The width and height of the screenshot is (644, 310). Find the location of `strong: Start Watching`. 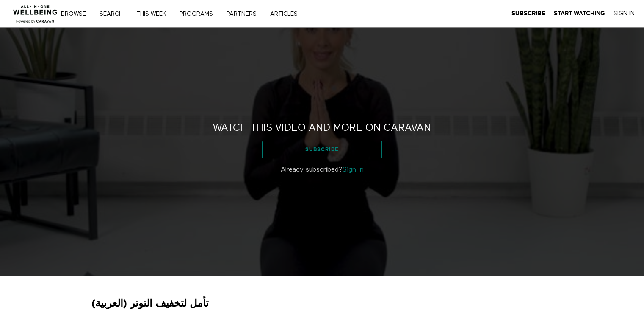

strong: Start Watching is located at coordinates (580, 13).